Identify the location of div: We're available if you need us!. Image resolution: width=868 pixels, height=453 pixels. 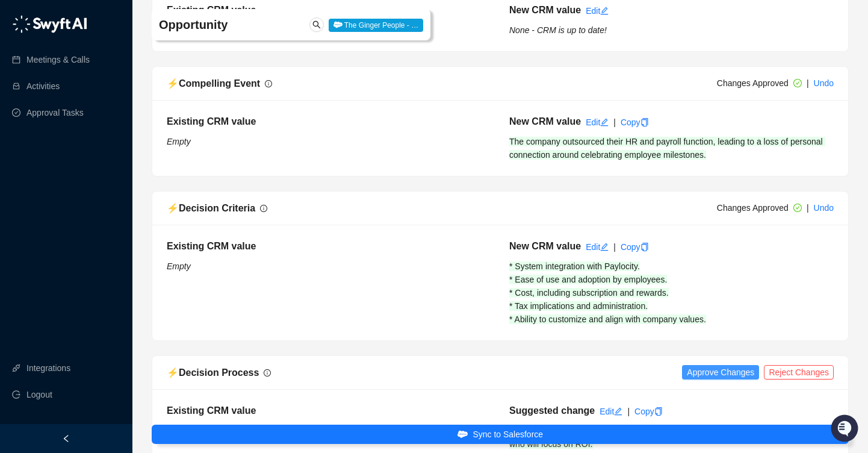
(97, 126).